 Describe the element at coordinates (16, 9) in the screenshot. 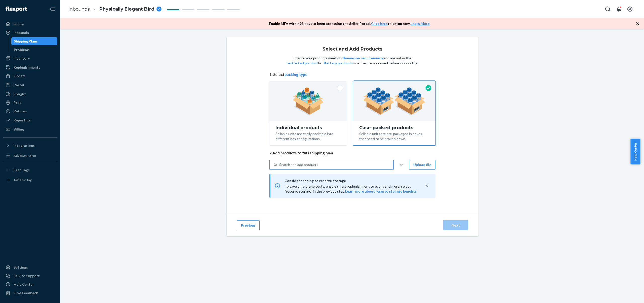

I see `img: Flexport logo` at that location.